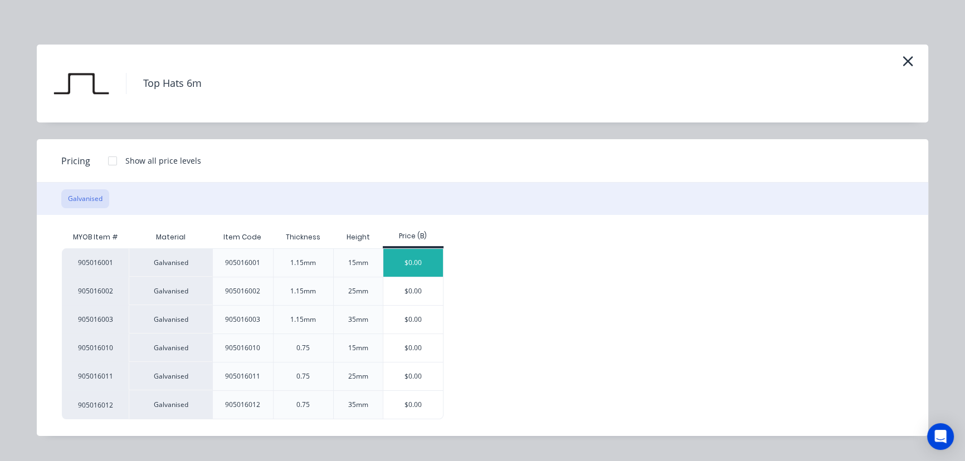  What do you see at coordinates (413, 236) in the screenshot?
I see `div: Price (B)` at bounding box center [413, 236].